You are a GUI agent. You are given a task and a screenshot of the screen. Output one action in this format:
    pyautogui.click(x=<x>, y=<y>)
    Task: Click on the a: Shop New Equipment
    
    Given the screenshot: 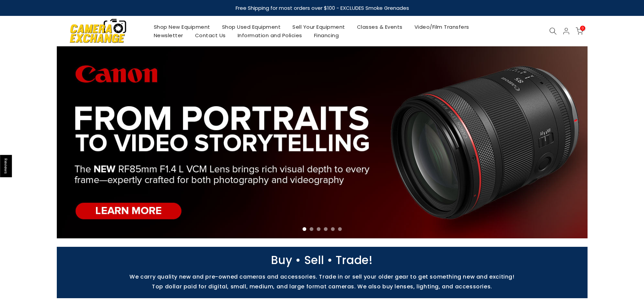 What is the action you would take?
    pyautogui.click(x=182, y=27)
    